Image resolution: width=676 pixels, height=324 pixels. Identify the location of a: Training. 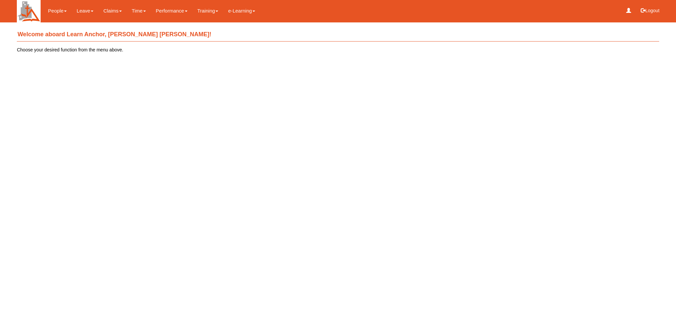
(208, 11).